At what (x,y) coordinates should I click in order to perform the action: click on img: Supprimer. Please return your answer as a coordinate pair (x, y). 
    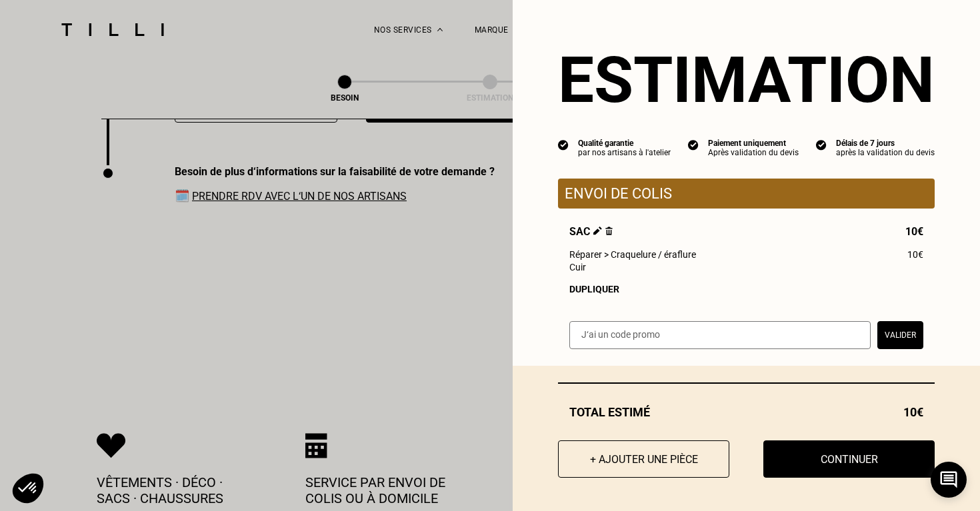
    Looking at the image, I should click on (609, 230).